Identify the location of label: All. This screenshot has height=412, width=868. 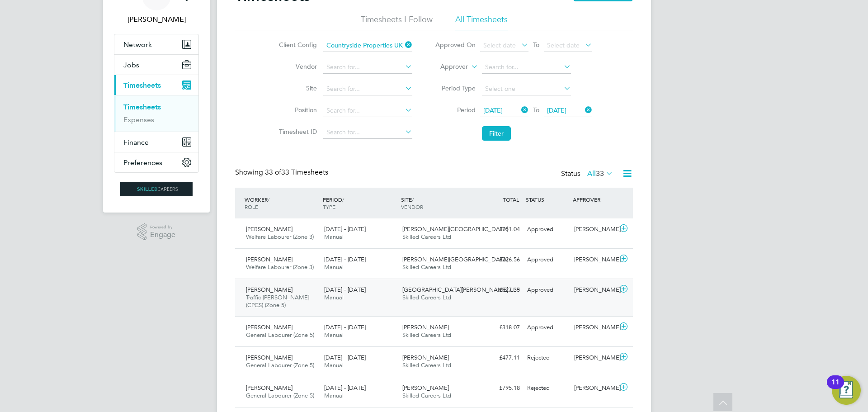
(600, 174).